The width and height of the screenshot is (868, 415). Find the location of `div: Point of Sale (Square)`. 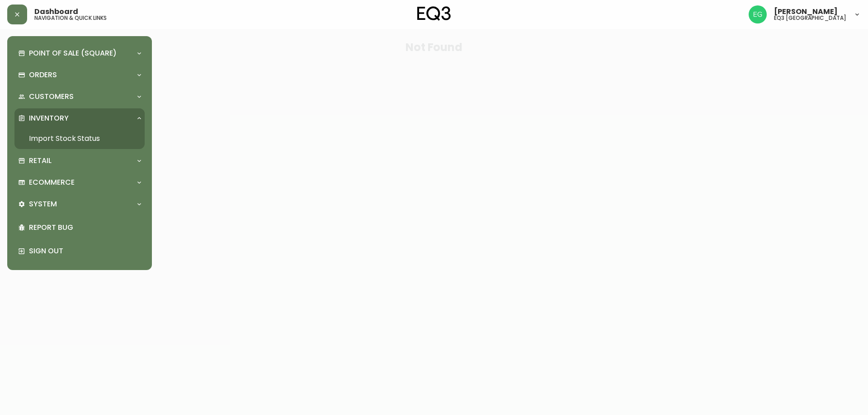

div: Point of Sale (Square) is located at coordinates (79, 53).